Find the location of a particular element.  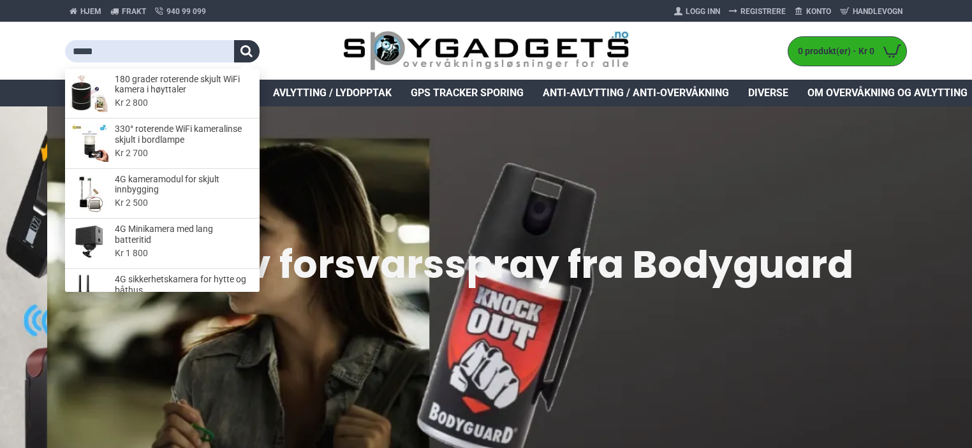

span: Frakt is located at coordinates (134, 11).